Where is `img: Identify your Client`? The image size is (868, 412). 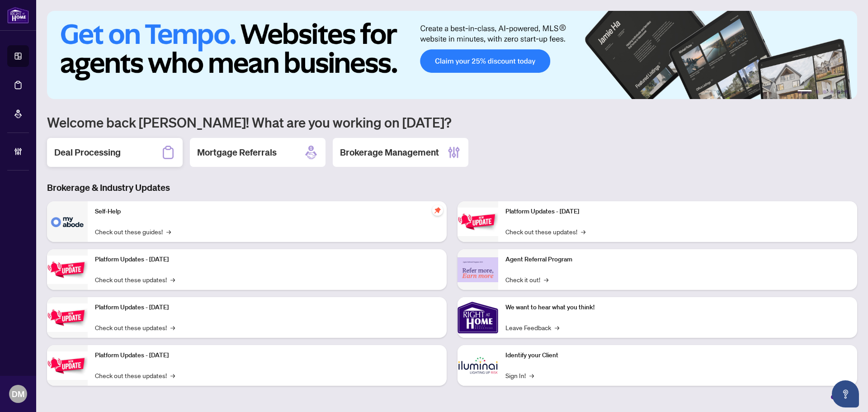
img: Identify your Client is located at coordinates (478, 365).